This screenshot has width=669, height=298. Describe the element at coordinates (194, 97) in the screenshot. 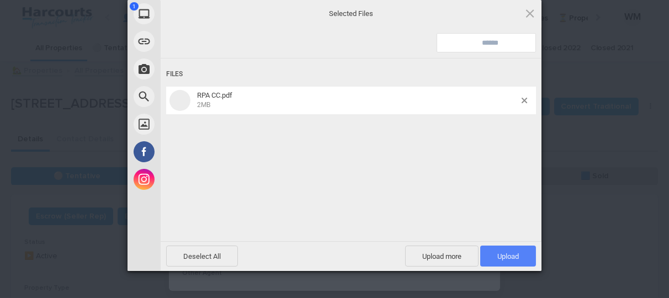

I see `div: Web Search` at that location.